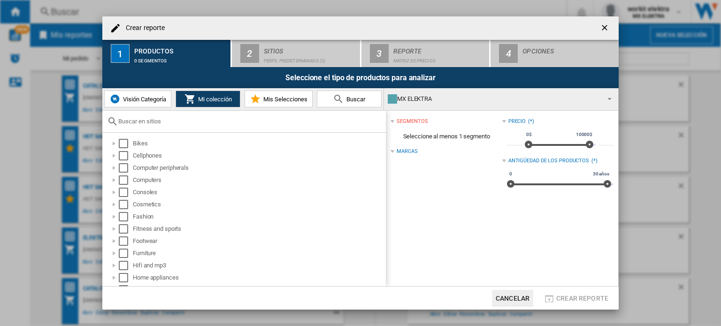 This screenshot has height=326, width=721. What do you see at coordinates (517, 122) in the screenshot?
I see `div: Precio` at bounding box center [517, 122].